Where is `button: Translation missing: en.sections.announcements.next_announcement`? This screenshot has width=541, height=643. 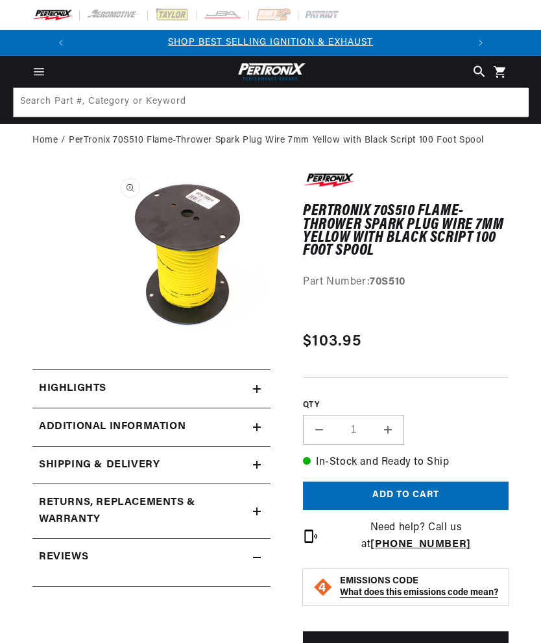 button: Translation missing: en.sections.announcements.next_announcement is located at coordinates (480, 43).